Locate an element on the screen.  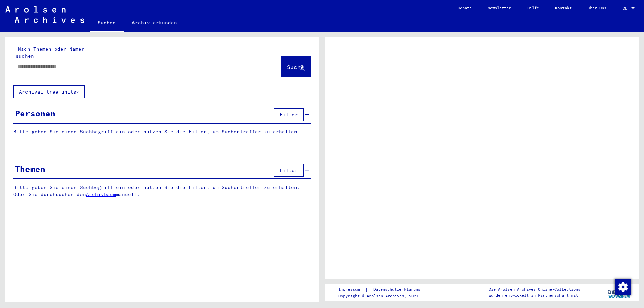
p: Copyright © Arolsen Archives, 2021 is located at coordinates (384, 296).